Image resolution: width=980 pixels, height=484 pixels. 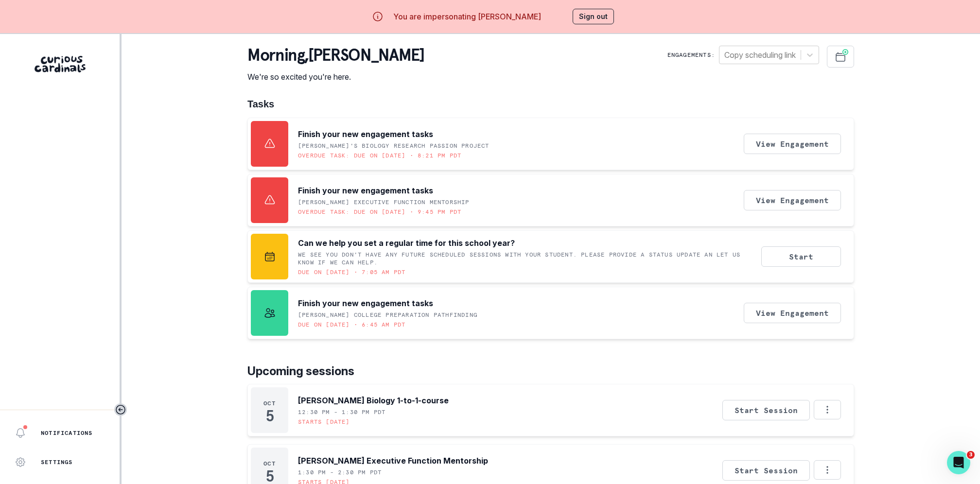 I want to click on img: Curious Cardinals Logo, so click(x=60, y=64).